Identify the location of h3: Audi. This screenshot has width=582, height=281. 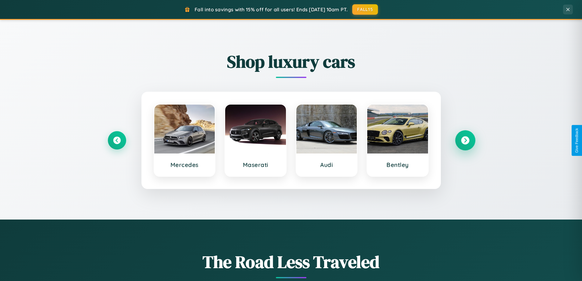
(327, 165).